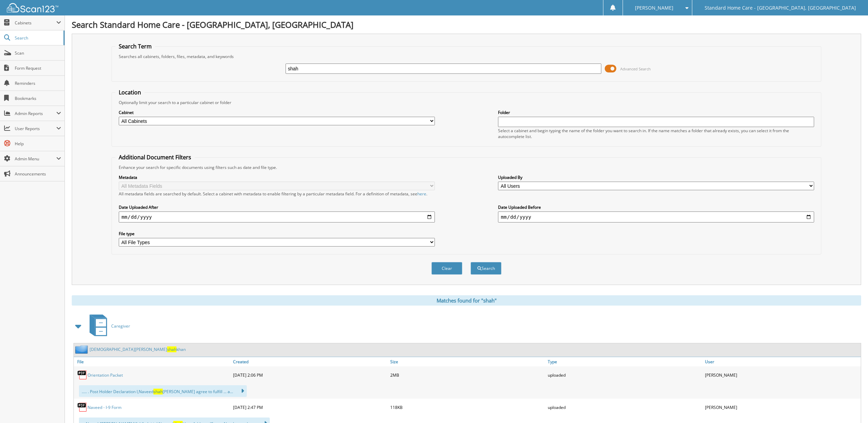 The image size is (868, 423). Describe the element at coordinates (276, 112) in the screenshot. I see `label: Cabinet` at that location.